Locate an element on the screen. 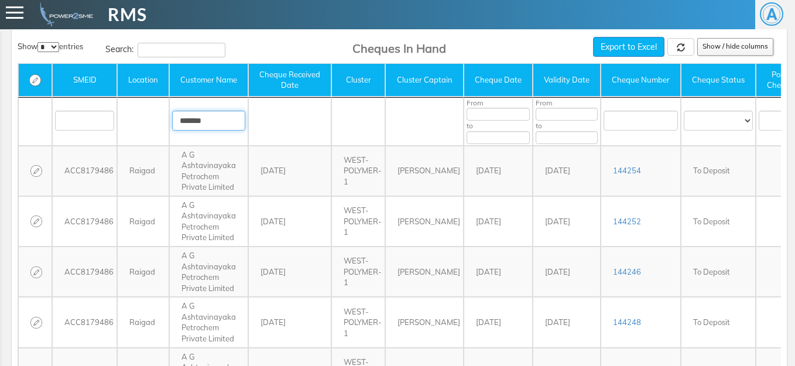 Image resolution: width=795 pixels, height=366 pixels. th: Cheque&nbsp;Status: activate to sort column ascending is located at coordinates (719, 81).